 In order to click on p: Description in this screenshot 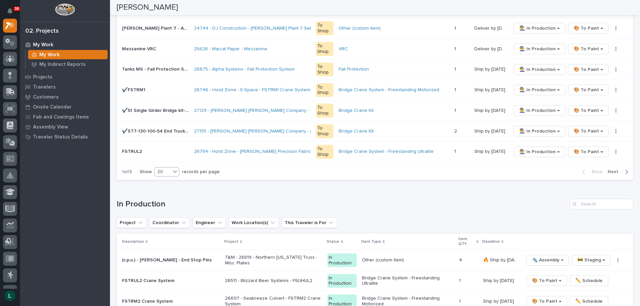, I will do `click(133, 242)`.